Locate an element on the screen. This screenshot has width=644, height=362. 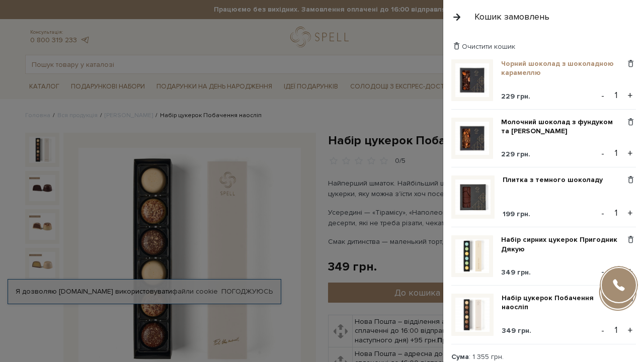
img: Чорний шоколад з шоколадною карамеллю is located at coordinates (472, 80).